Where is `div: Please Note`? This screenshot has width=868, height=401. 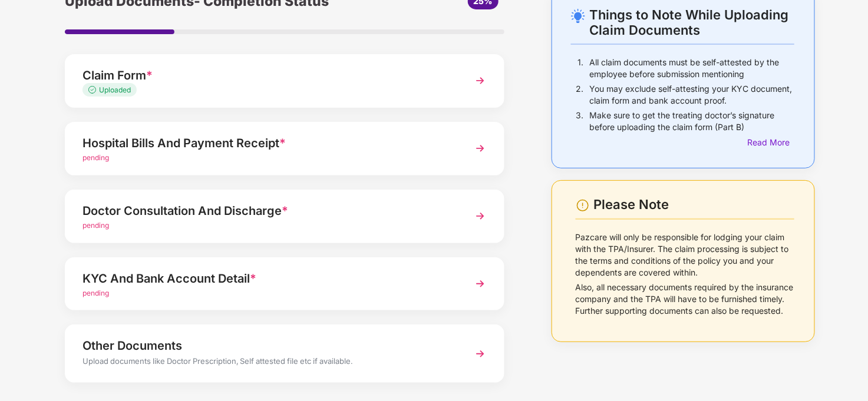
div: Please Note is located at coordinates (694, 204).